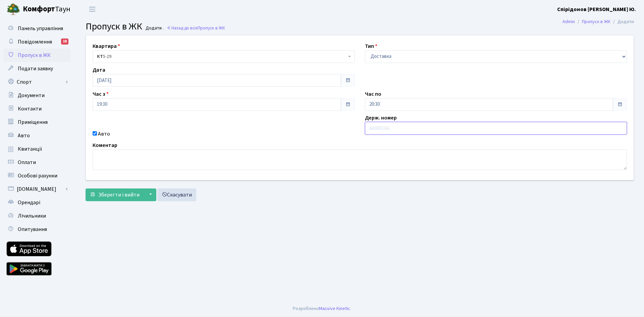 The image size is (644, 317). I want to click on a: Назад до всіхПропуск в ЖК, so click(196, 28).